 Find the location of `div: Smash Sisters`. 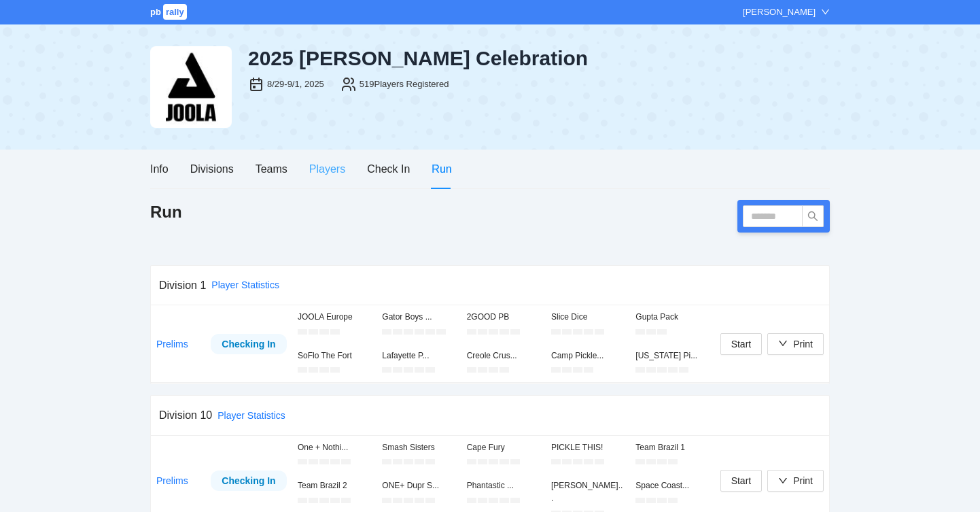

div: Smash Sisters is located at coordinates (419, 447).